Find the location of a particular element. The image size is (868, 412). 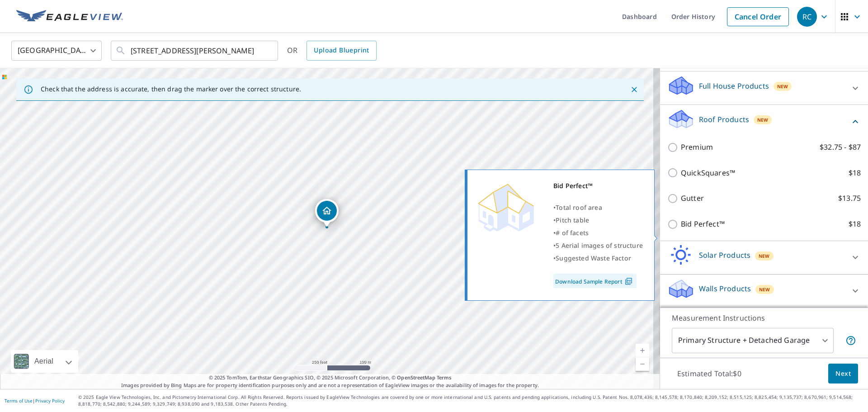

p: Solar Products is located at coordinates (725, 255).